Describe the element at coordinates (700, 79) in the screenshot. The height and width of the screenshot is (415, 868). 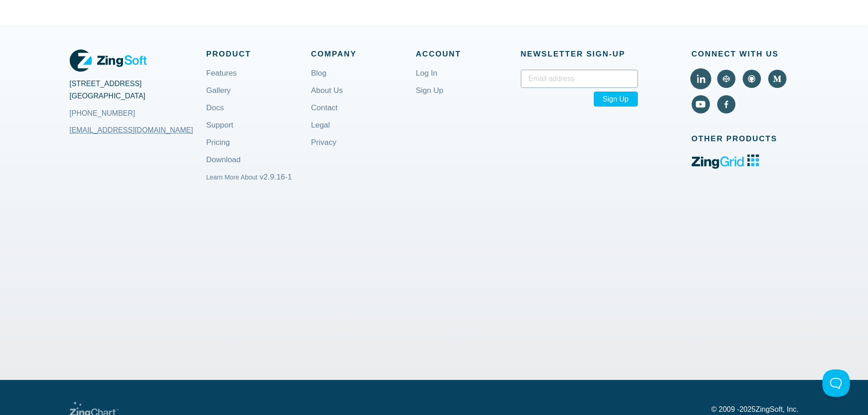
I see `a: Visit ZingChart on LinkedIn (external).` at that location.